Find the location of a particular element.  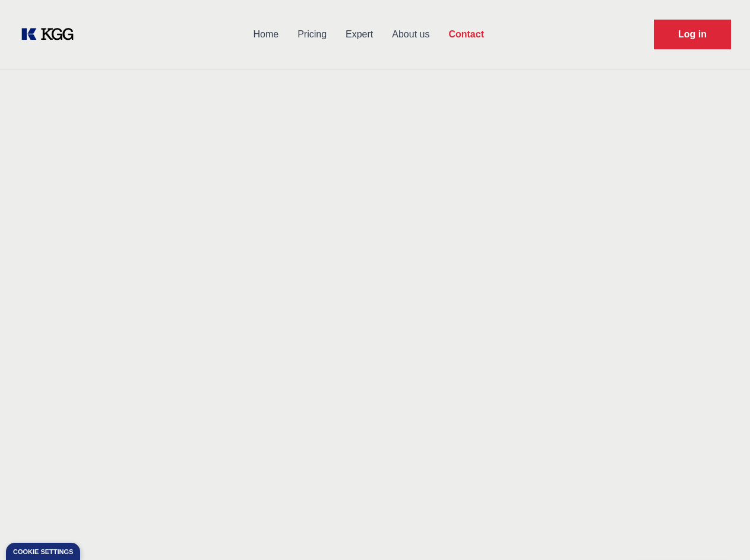

a: Expert is located at coordinates (359, 34).